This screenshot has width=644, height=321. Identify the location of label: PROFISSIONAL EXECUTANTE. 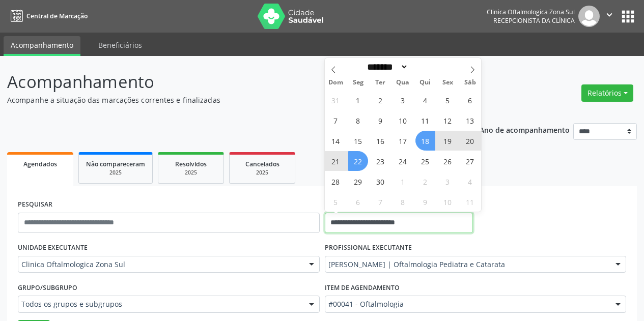
(368, 248).